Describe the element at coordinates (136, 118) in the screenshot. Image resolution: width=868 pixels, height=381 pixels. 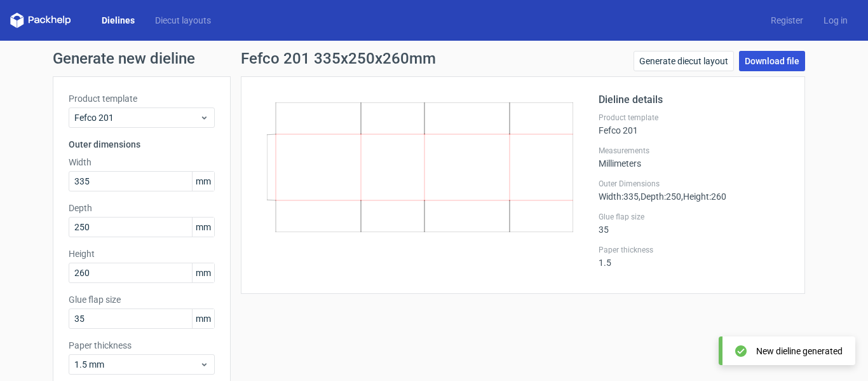
I see `span: Fefco 201` at that location.